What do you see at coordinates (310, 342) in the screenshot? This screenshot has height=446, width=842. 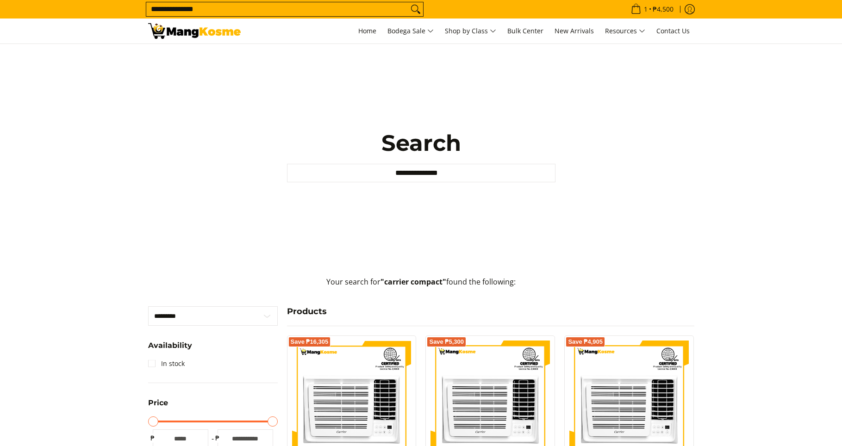 I see `span: Save ₱16,305` at bounding box center [310, 342].